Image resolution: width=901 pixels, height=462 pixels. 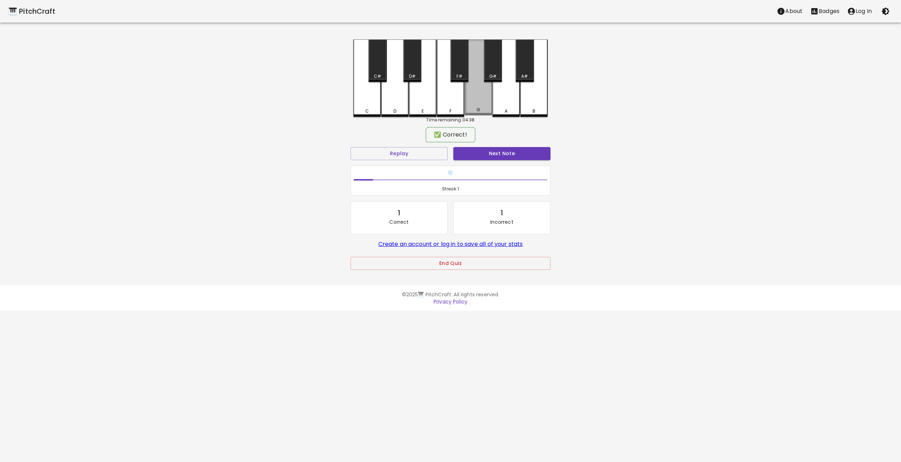 I want to click on p: Badges, so click(x=829, y=11).